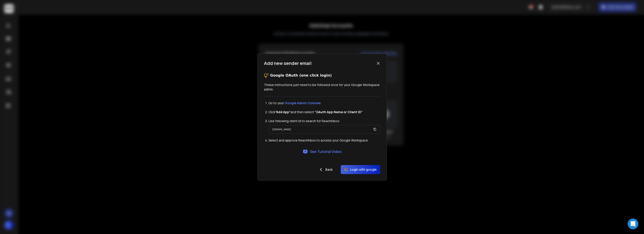 The width and height of the screenshot is (644, 234). I want to click on a: Google Admin Console, so click(303, 103).